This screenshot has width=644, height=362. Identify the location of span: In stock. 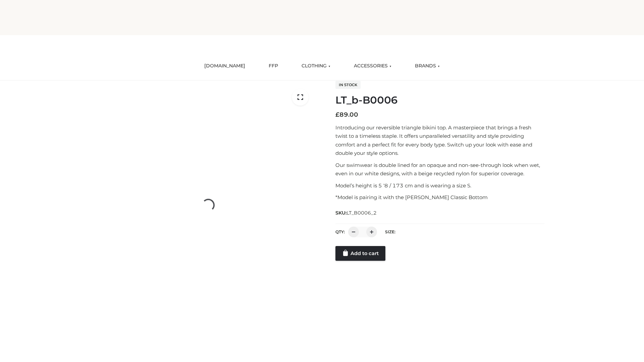
(348, 85).